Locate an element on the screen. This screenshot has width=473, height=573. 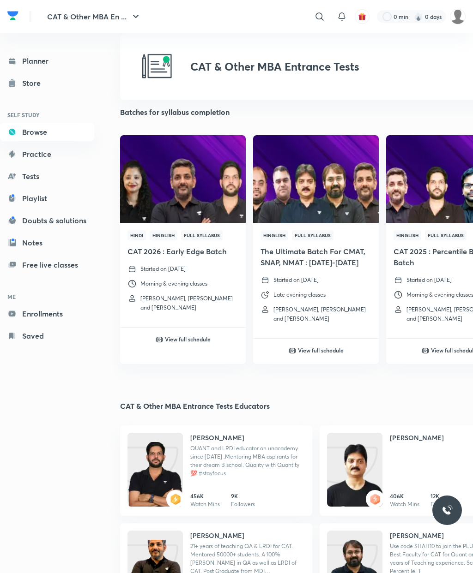
h2: Batches for syllabus completion is located at coordinates (174, 112).